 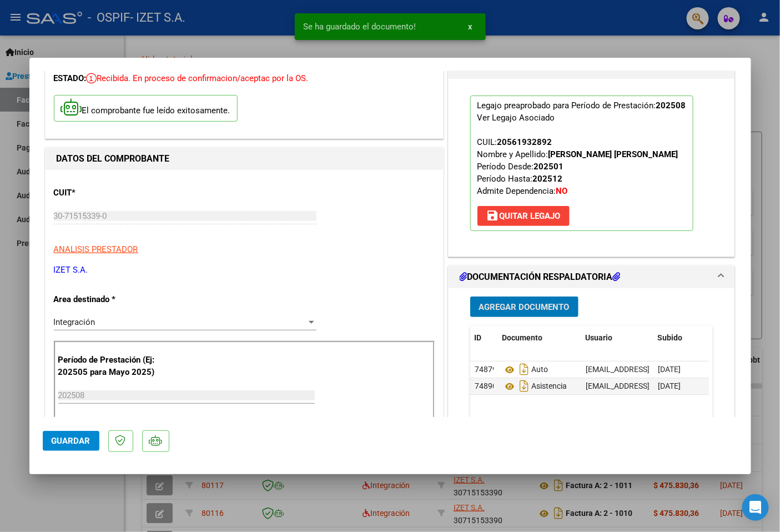 What do you see at coordinates (516, 118) in the screenshot?
I see `div: Ver Legajo Asociado` at bounding box center [516, 118].